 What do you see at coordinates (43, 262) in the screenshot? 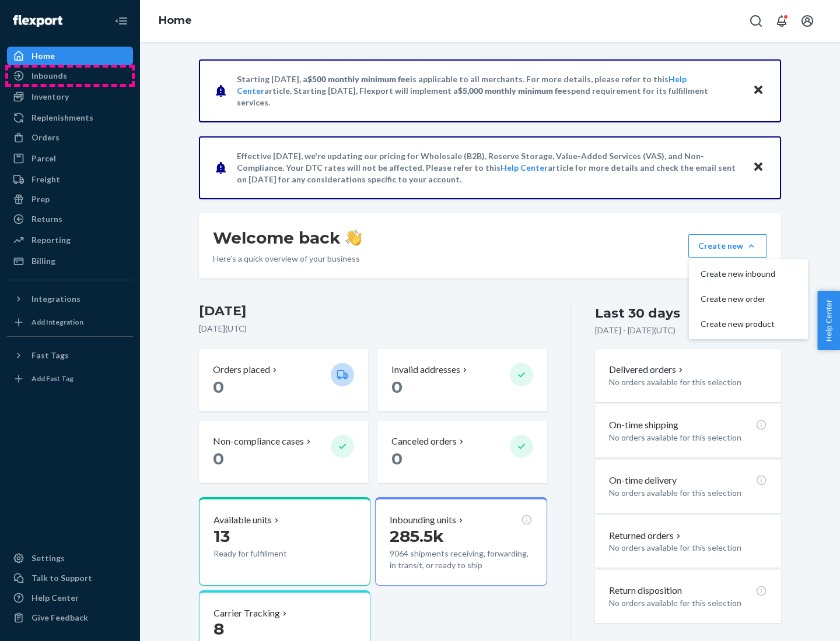
I see `div: Billing` at bounding box center [43, 262].